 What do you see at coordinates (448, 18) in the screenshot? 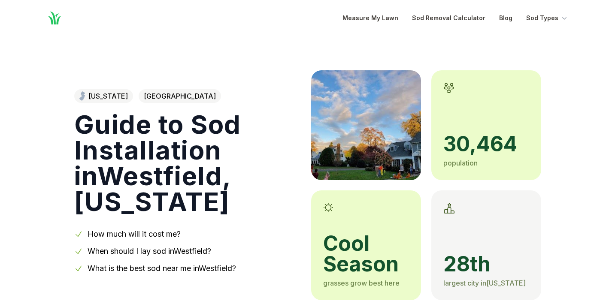
I see `a: Sod Removal Calculator` at bounding box center [448, 18].